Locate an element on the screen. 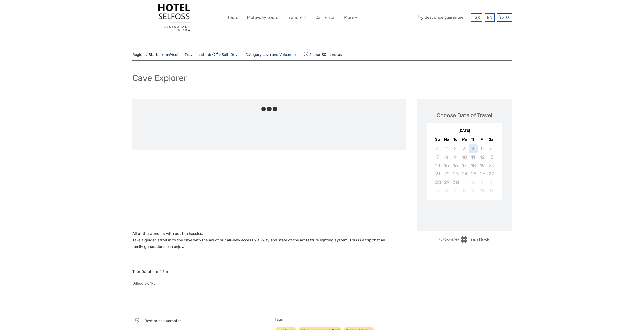 The width and height of the screenshot is (644, 330). div: Th is located at coordinates (473, 140).